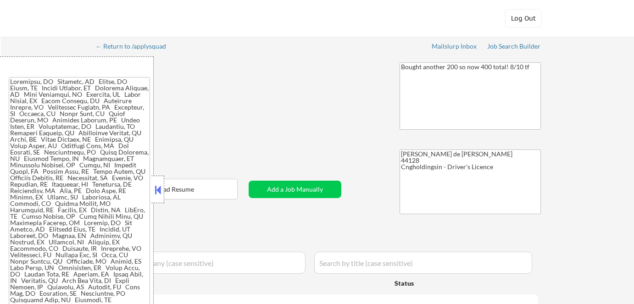 The image size is (634, 304). I want to click on button: Download Resume, so click(167, 189).